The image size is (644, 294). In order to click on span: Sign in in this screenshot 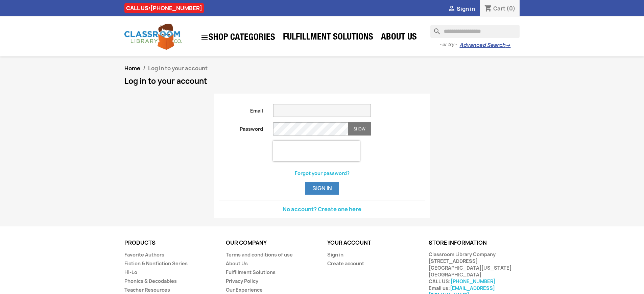, I will do `click(466, 9)`.